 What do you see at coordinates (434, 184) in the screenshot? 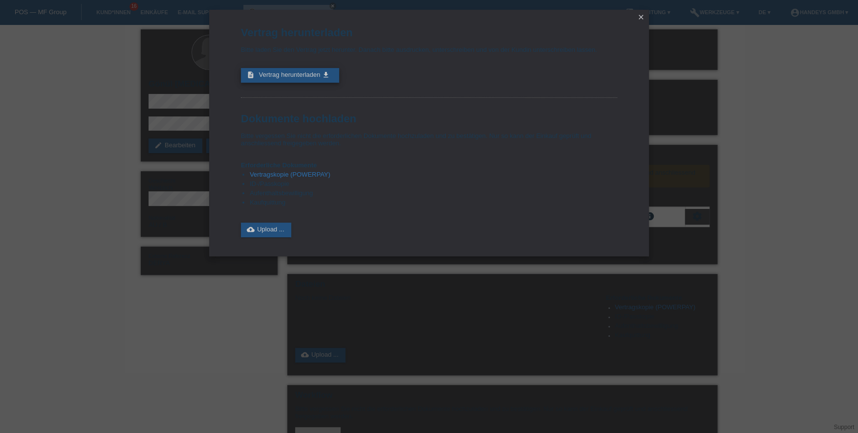
I see `li: ID-/Passkopie` at bounding box center [434, 184].